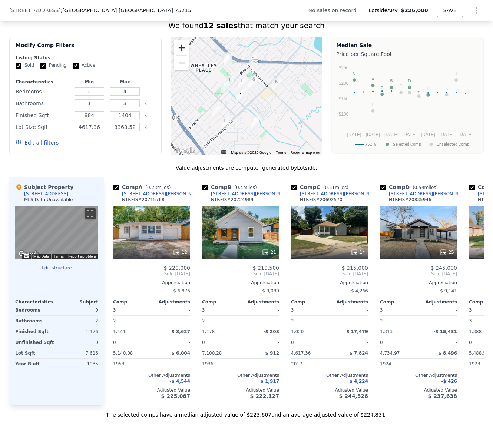  Describe the element at coordinates (410, 200) in the screenshot. I see `div: NTREIS # 20835946` at that location.